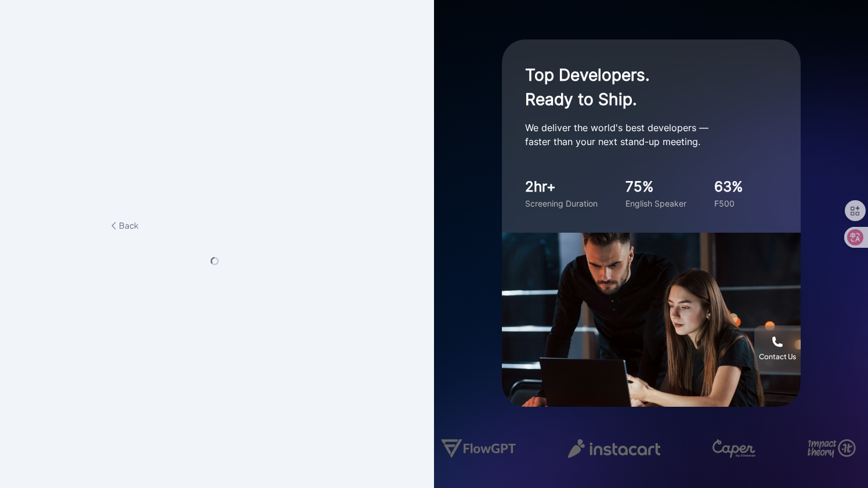 This screenshot has height=488, width=868. I want to click on div: Contact Us, so click(777, 357).